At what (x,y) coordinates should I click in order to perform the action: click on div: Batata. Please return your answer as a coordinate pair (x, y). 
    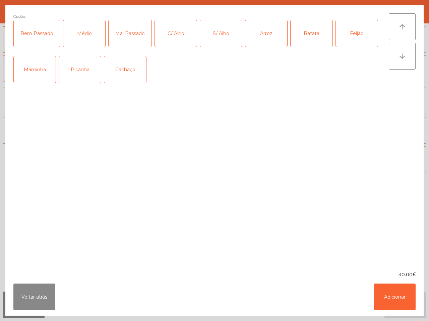
    Looking at the image, I should click on (311, 33).